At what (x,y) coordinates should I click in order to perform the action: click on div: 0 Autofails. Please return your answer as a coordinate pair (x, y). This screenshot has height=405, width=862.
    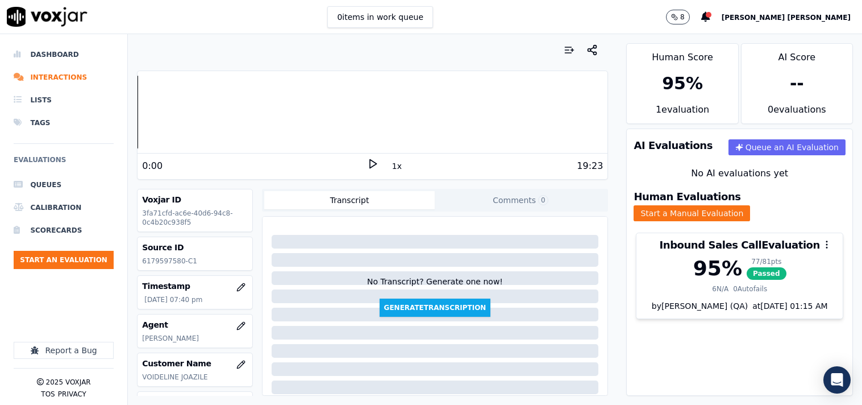
    Looking at the image, I should click on (750, 289).